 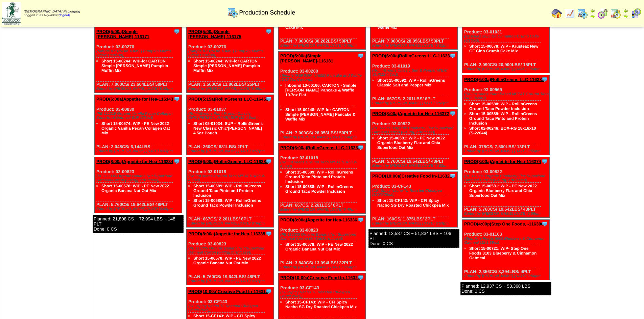 I want to click on div: Planned: 13,587 CS ~ 51,834 LBS ~ 106 PLT Done: 0 CS, so click(x=414, y=238).